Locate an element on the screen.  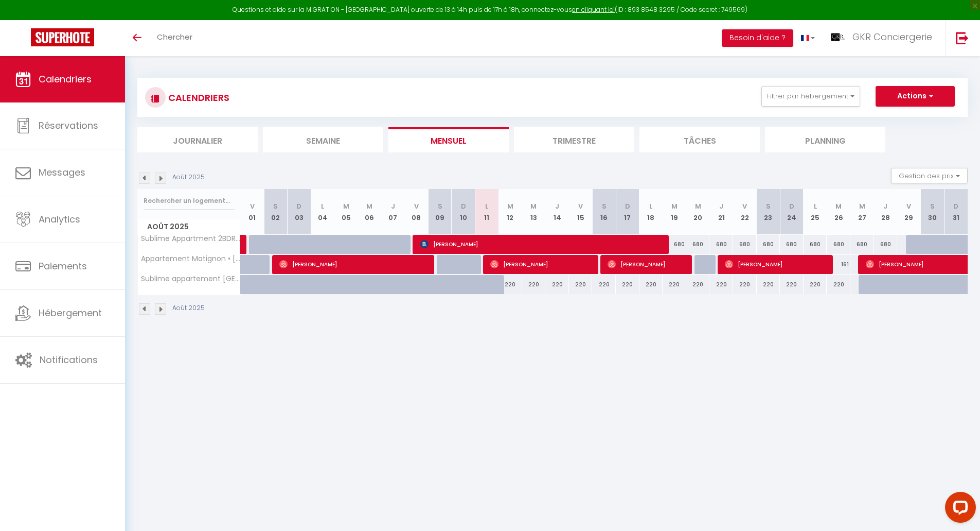
li: Mensuel is located at coordinates (449, 140).